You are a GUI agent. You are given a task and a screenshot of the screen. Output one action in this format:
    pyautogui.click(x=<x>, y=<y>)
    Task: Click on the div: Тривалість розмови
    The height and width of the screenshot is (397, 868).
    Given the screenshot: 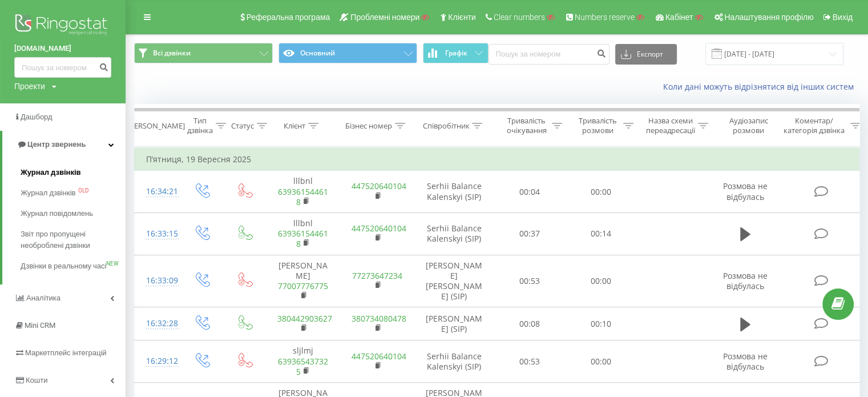 What is the action you would take?
    pyautogui.click(x=598, y=126)
    